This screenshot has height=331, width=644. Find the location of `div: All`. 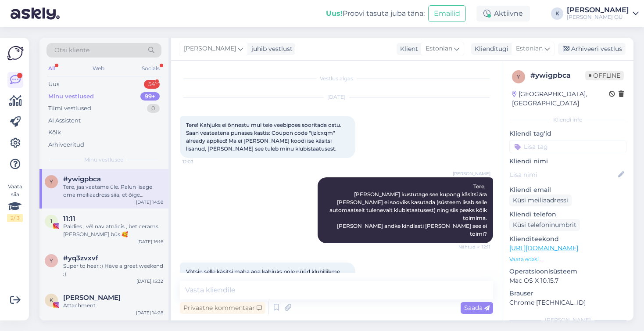

div: All is located at coordinates (51, 69).